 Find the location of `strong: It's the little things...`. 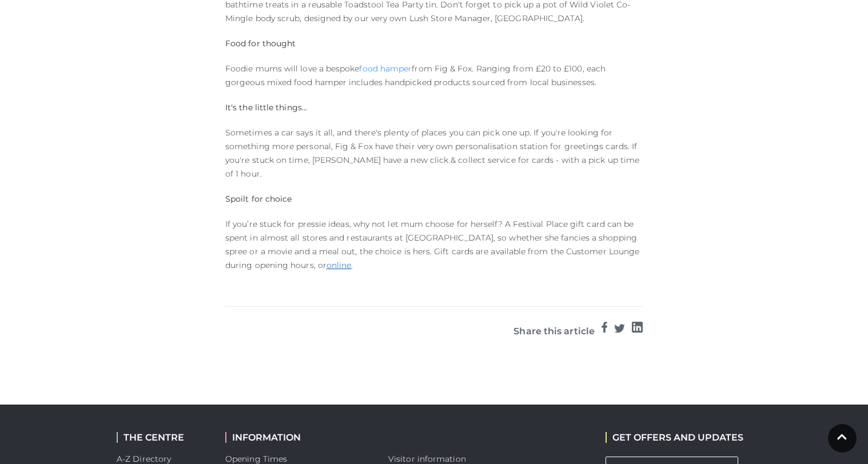

strong: It's the little things... is located at coordinates (266, 108).